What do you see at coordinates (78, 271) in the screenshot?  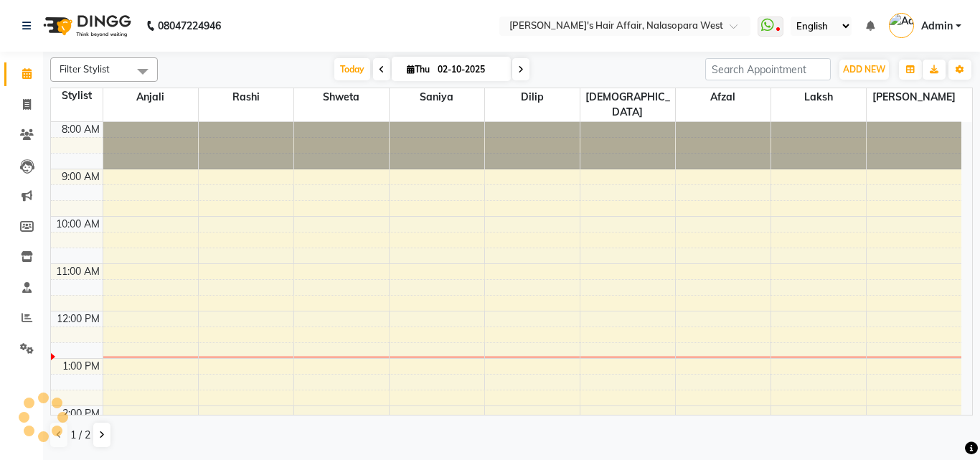 I see `div: 11:00 AM` at bounding box center [78, 271].